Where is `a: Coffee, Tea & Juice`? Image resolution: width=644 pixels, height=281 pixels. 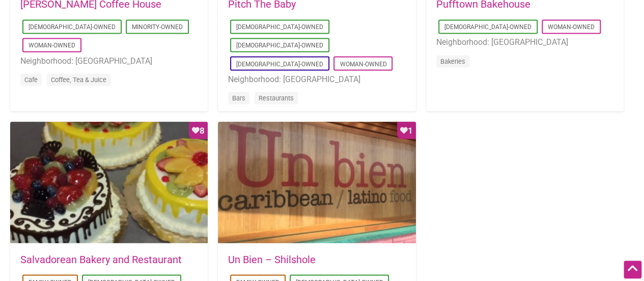 a: Coffee, Tea & Juice is located at coordinates (79, 79).